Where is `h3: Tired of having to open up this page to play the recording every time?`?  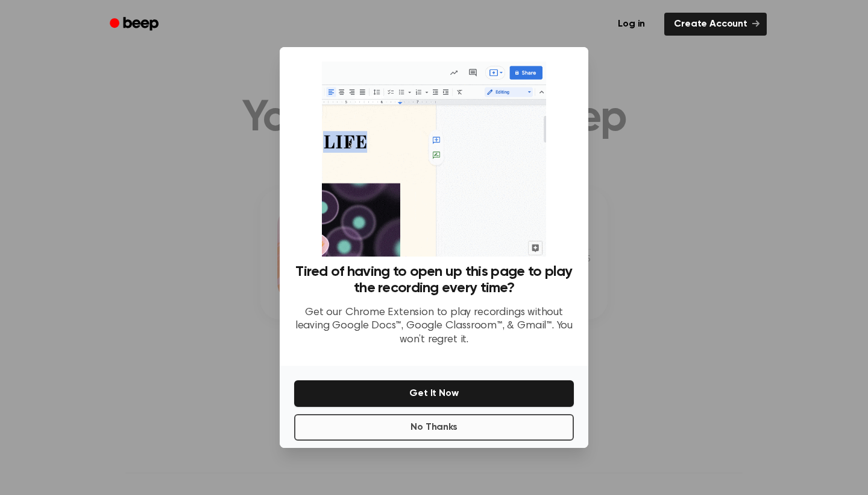 h3: Tired of having to open up this page to play the recording every time? is located at coordinates (434, 280).